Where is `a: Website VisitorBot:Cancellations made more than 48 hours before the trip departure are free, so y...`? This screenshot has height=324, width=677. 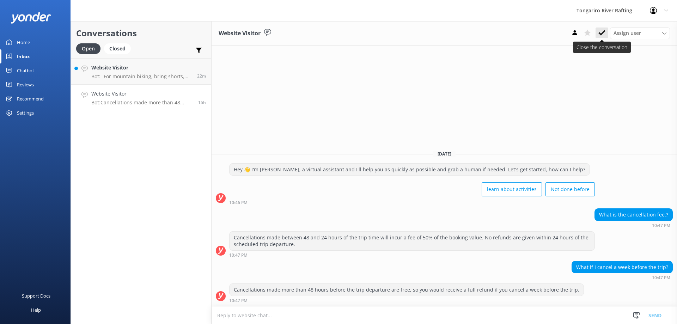
a: Website VisitorBot:Cancellations made more than 48 hours before the trip departure are free, so y... is located at coordinates (141, 98).